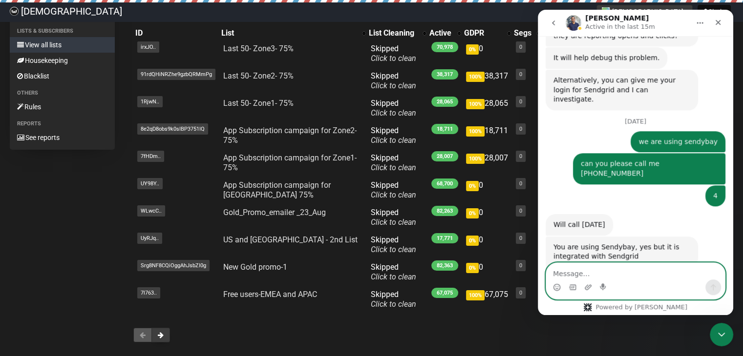 The height and width of the screenshot is (356, 743). Describe the element at coordinates (444, 129) in the screenshot. I see `span: 18,711` at that location.